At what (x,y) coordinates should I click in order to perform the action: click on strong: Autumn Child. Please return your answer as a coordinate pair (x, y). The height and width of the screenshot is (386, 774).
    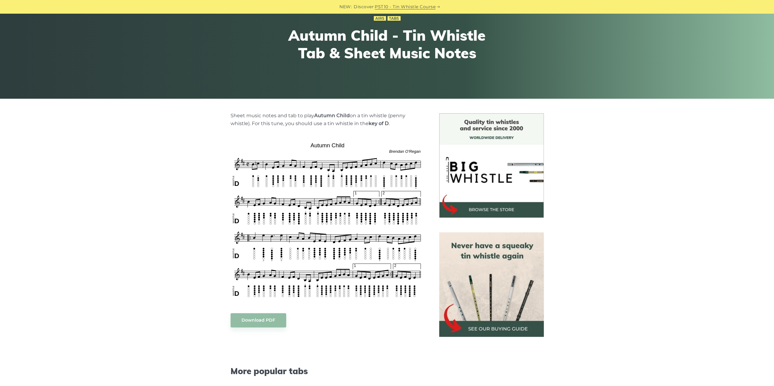
    Looking at the image, I should click on (332, 116).